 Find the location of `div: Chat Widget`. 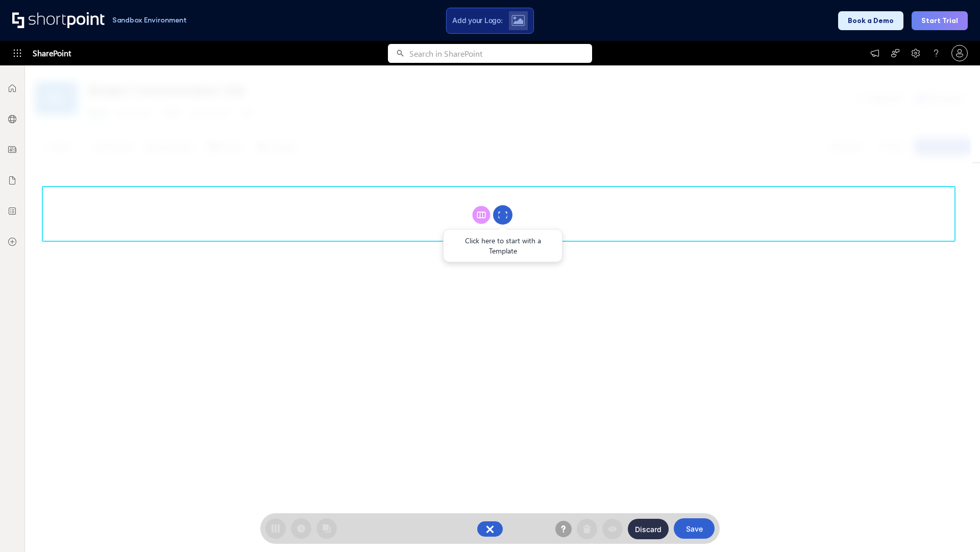

div: Chat Widget is located at coordinates (955, 527).